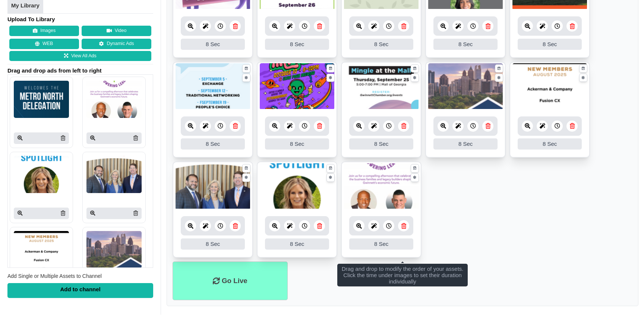 Image resolution: width=644 pixels, height=324 pixels. I want to click on img: P250x250 image processing20250905 996236 1m5yy1w, so click(114, 175).